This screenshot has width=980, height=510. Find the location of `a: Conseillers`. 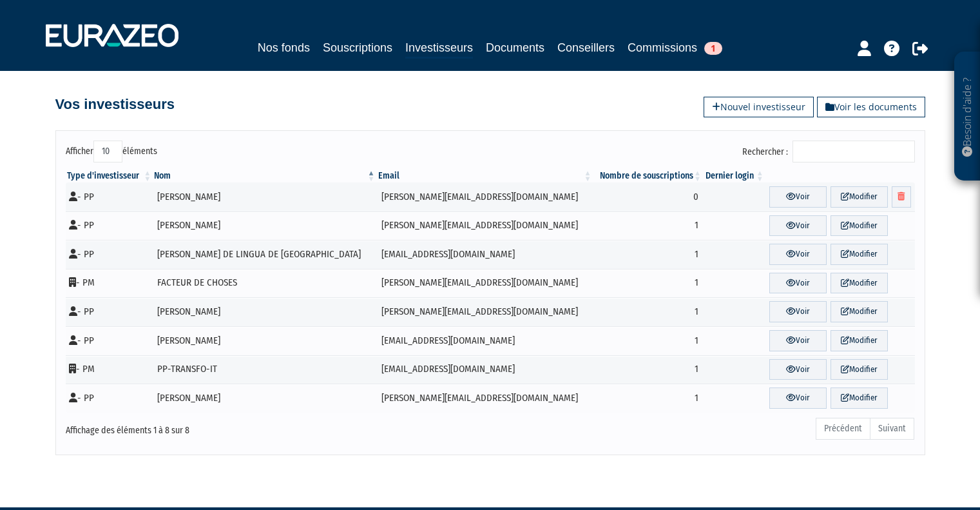

a: Conseillers is located at coordinates (585, 47).